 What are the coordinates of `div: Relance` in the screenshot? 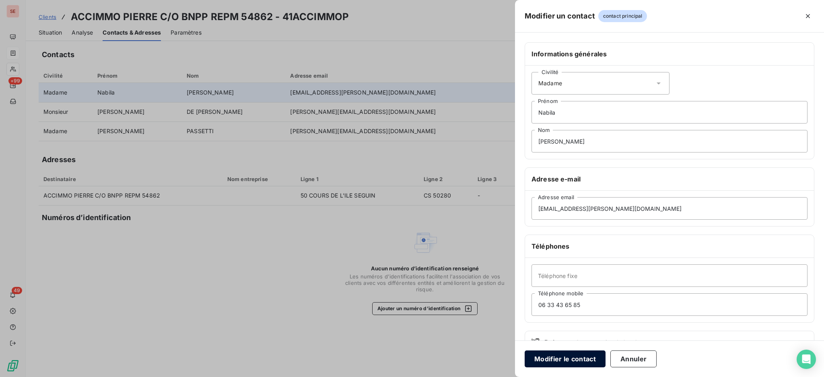 It's located at (669, 342).